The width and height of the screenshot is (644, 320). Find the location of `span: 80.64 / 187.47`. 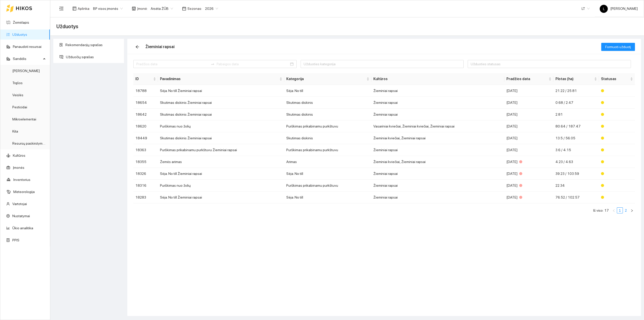

span: 80.64 / 187.47 is located at coordinates (568, 126).